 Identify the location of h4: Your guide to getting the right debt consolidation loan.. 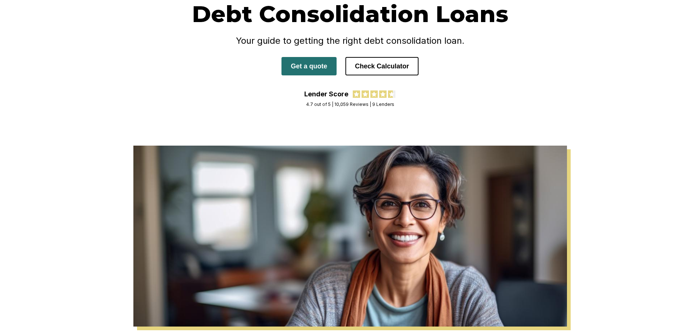
(350, 40).